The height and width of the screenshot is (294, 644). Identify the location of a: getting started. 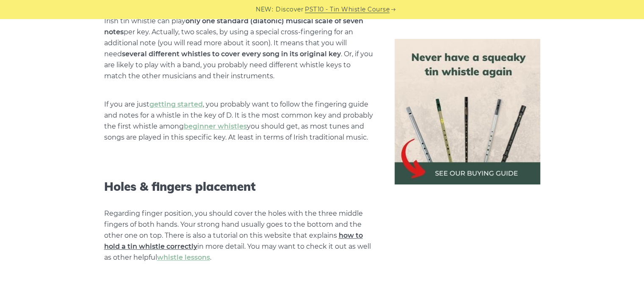
(176, 104).